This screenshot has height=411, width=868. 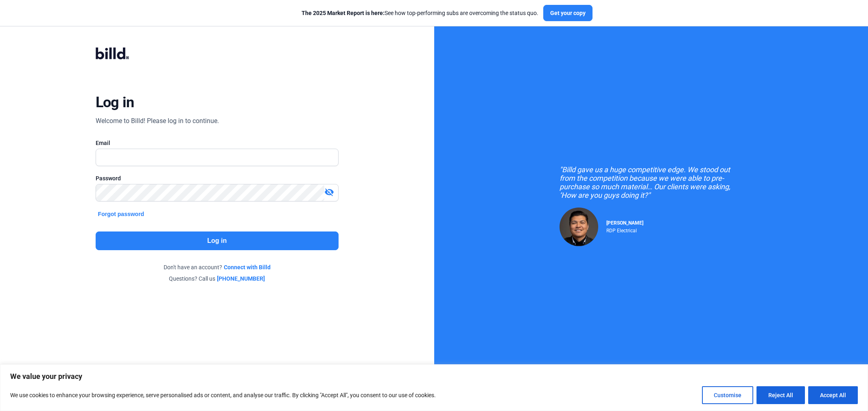 I want to click on button: Accept All, so click(x=833, y=395).